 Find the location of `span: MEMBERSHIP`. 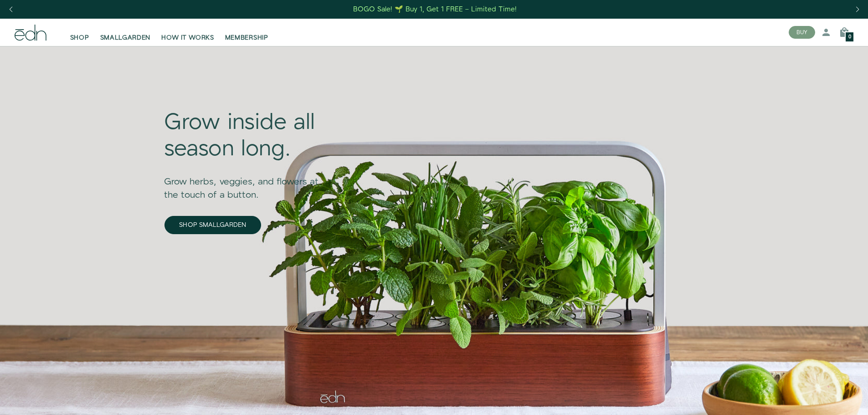

span: MEMBERSHIP is located at coordinates (247, 38).